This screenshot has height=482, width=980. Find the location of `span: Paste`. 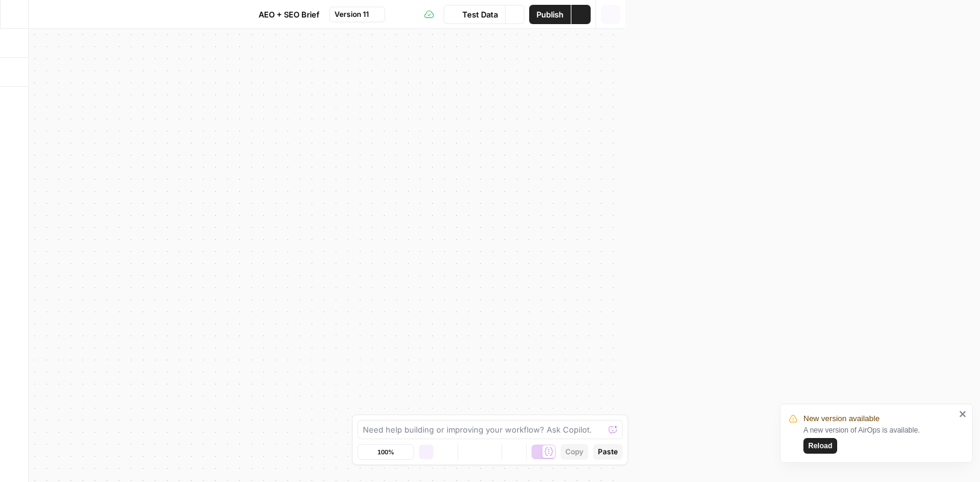

span: Paste is located at coordinates (607, 452).